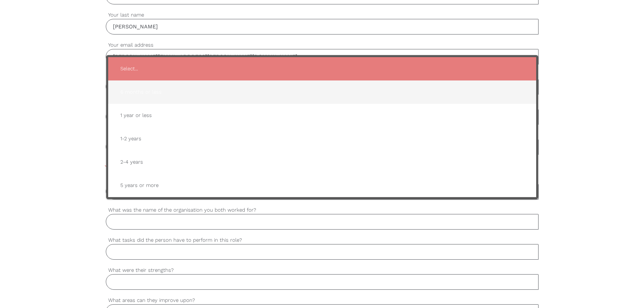 The width and height of the screenshot is (644, 308). Describe the element at coordinates (322, 270) in the screenshot. I see `label: What were their strengths?` at that location.